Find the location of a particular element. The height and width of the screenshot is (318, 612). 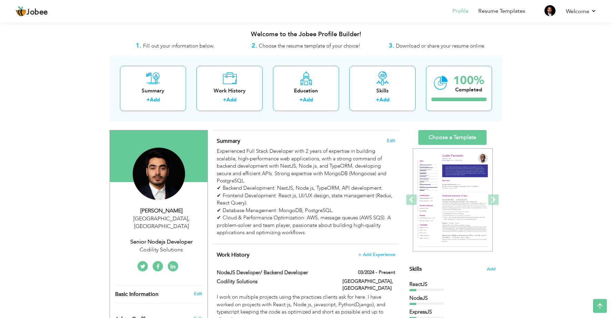

div: Senior Nodejs Developer is located at coordinates (161, 242).